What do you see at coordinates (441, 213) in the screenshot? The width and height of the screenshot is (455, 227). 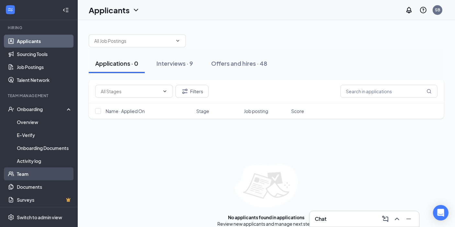 I see `div: Open Intercom Messenger` at bounding box center [441, 213].